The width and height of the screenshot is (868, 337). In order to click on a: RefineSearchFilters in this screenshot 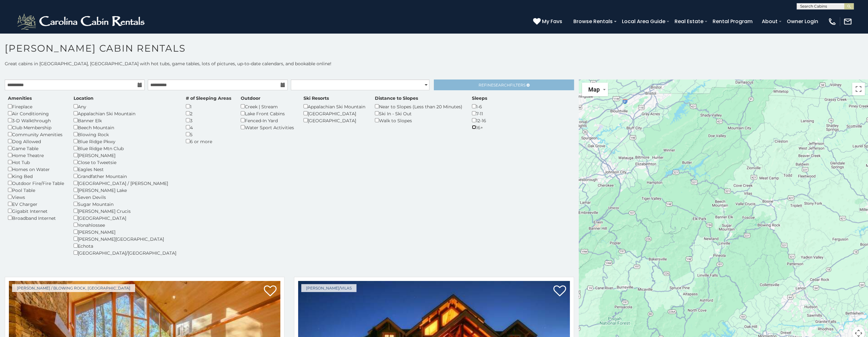, I will do `click(503, 84)`.